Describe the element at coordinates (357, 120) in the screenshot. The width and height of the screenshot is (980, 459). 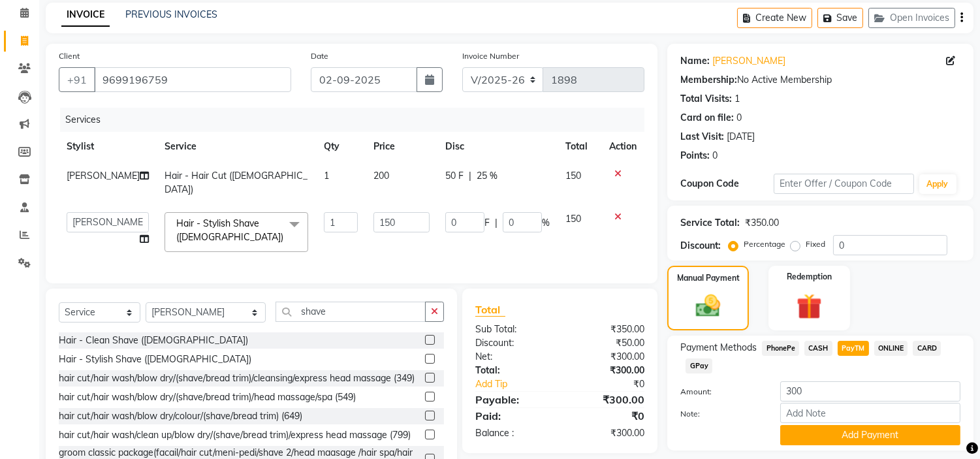
I see `div: Services` at that location.